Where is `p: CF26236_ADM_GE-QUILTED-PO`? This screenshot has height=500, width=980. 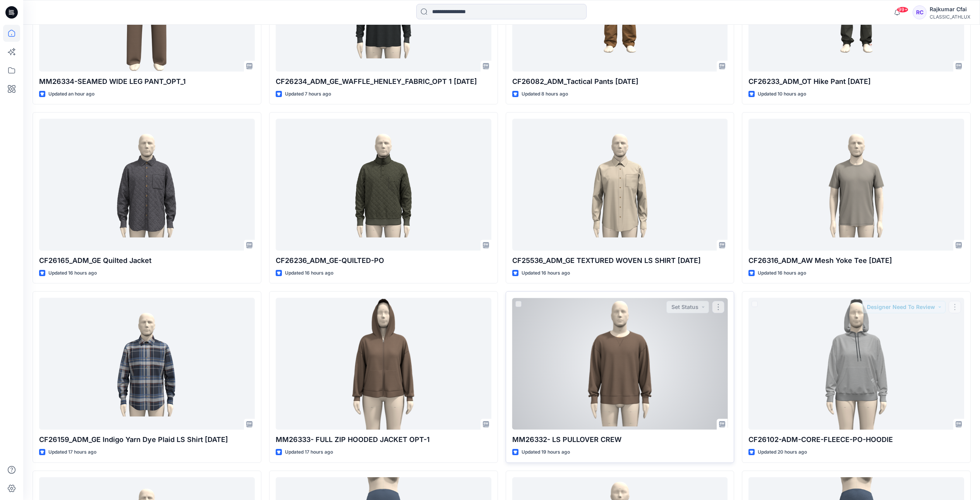
p: CF26236_ADM_GE-QUILTED-PO is located at coordinates (383, 261).